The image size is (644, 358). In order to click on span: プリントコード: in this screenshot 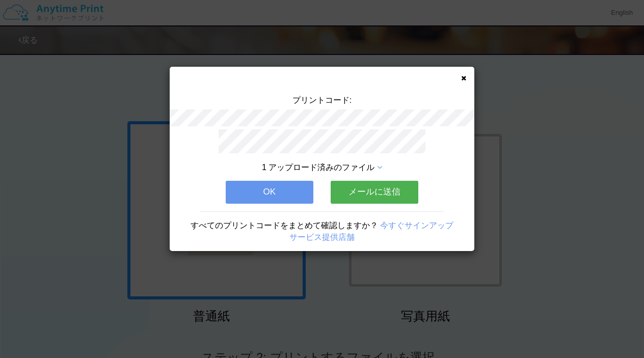, I will do `click(322, 100)`.